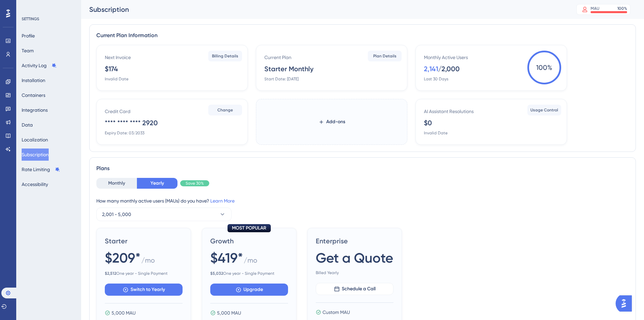 This screenshot has height=320, width=644. What do you see at coordinates (148, 290) in the screenshot?
I see `span: Switch to Yearly` at bounding box center [148, 290].